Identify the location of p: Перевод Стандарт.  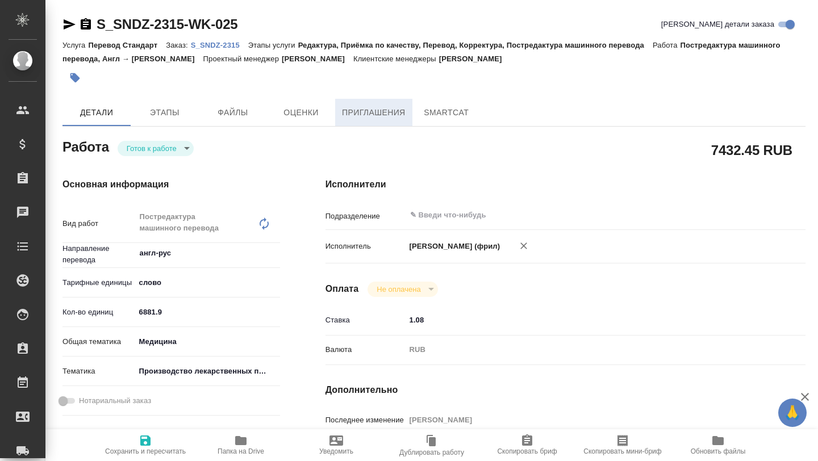
(127, 45).